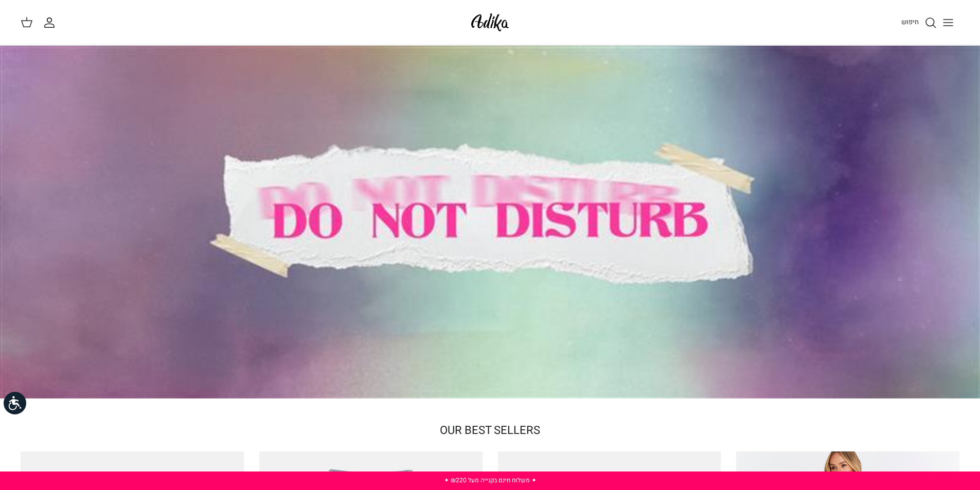  Describe the element at coordinates (909, 21) in the screenshot. I see `span: חיפוש` at that location.